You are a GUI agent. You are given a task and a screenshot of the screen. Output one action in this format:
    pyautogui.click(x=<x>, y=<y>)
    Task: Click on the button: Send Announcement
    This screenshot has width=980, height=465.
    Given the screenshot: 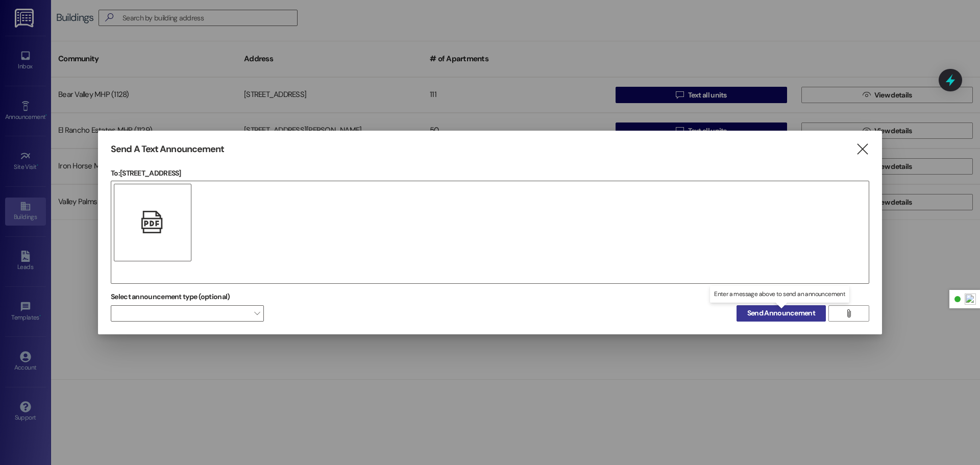 What is the action you would take?
    pyautogui.click(x=781, y=314)
    